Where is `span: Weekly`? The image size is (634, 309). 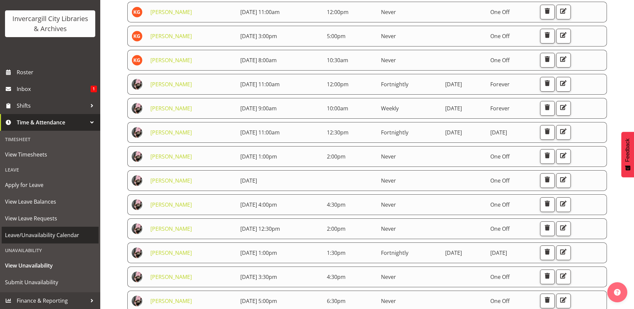 span: Weekly is located at coordinates (390, 108).